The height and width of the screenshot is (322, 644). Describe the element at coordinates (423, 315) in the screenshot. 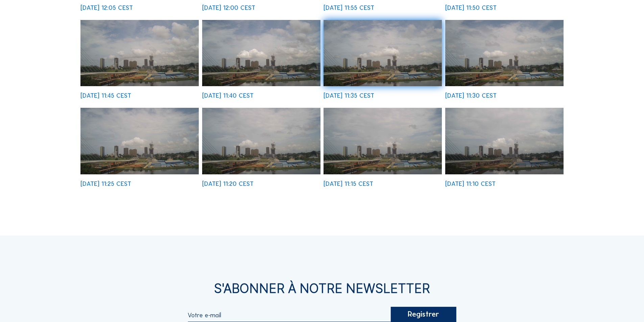

I see `div: Registrer` at that location.